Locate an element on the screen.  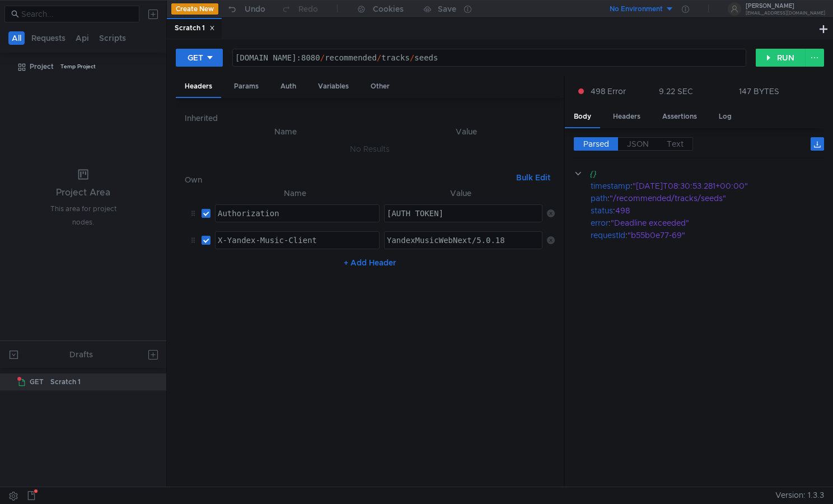
span: JSON is located at coordinates (638, 144).